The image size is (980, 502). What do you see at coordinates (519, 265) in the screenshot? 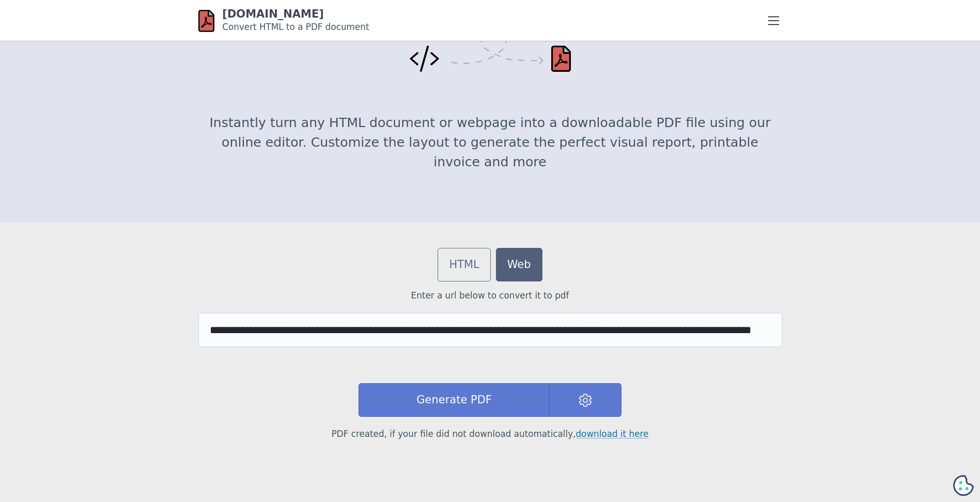
I see `a: Web` at bounding box center [519, 265].